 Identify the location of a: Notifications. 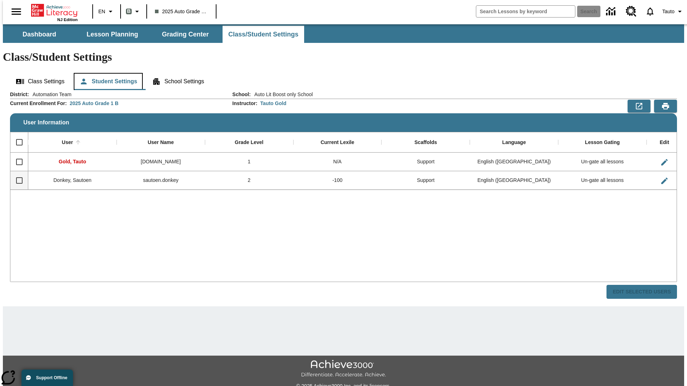
(650, 11).